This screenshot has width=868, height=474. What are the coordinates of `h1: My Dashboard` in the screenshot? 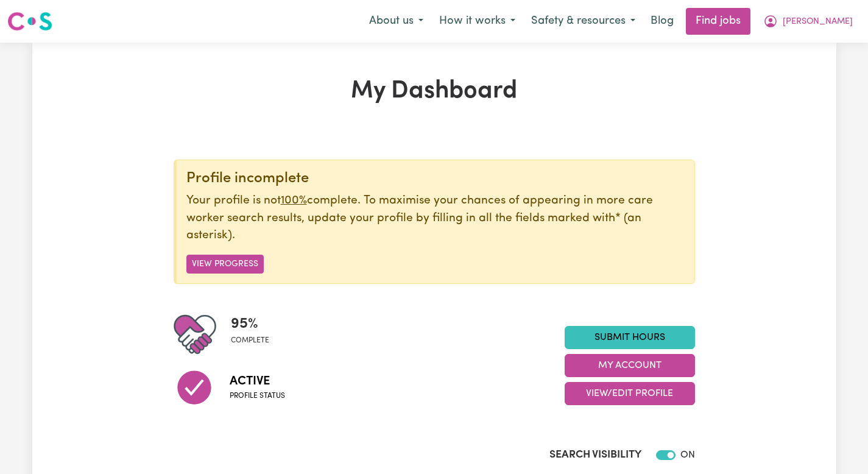 It's located at (434, 91).